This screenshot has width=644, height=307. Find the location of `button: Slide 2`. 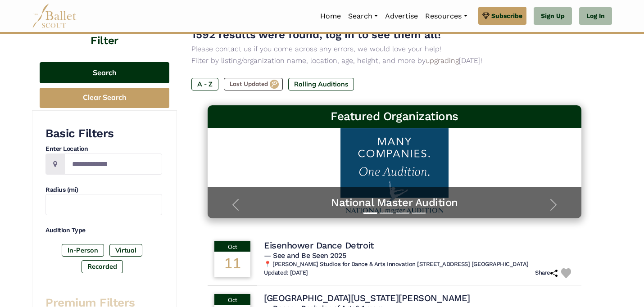

button: Slide 2 is located at coordinates (386, 213).